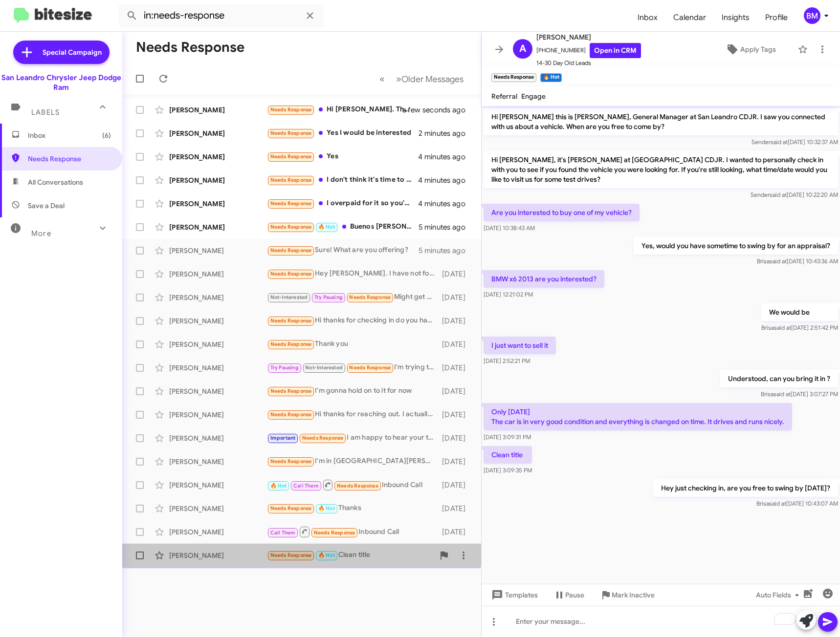 The width and height of the screenshot is (840, 637). What do you see at coordinates (779, 595) in the screenshot?
I see `button: Auto Fields` at bounding box center [779, 595].